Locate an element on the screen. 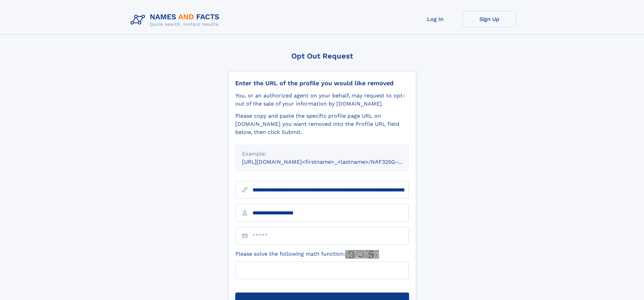 The height and width of the screenshot is (300, 644). img: Logo Names and Facts is located at coordinates (176, 20).